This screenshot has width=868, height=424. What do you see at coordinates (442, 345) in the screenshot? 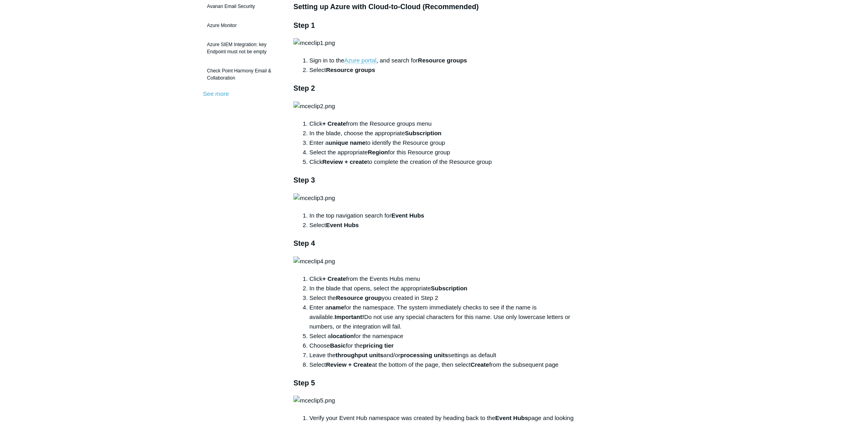
I see `li: Choose for the` at bounding box center [442, 345].